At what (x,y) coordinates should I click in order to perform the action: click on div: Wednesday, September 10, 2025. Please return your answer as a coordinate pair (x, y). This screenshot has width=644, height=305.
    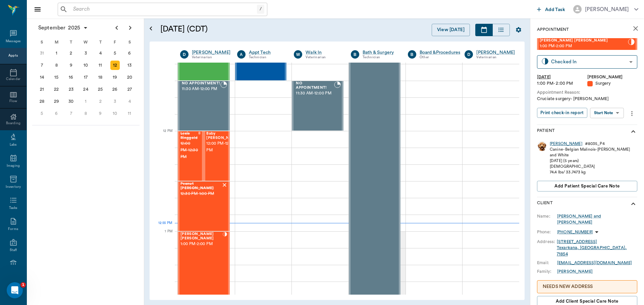
    Looking at the image, I should click on (86, 65).